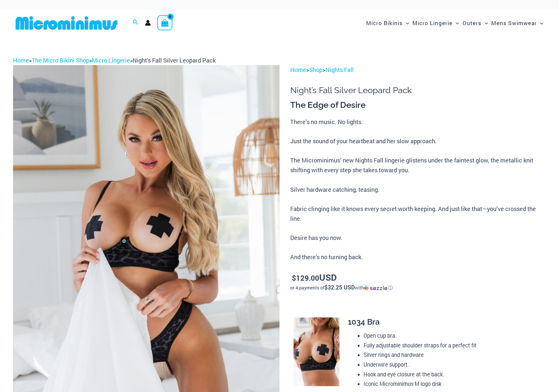 This screenshot has height=392, width=559. What do you see at coordinates (452, 336) in the screenshot?
I see `li: Open cup bra.` at bounding box center [452, 336].